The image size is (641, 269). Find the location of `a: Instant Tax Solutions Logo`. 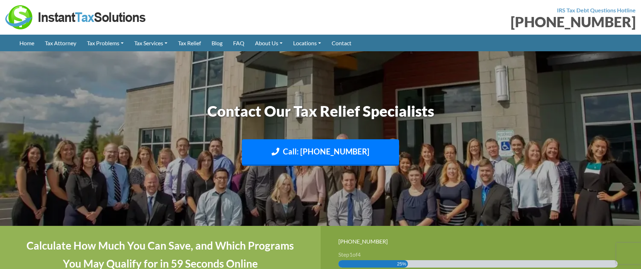

a: Instant Tax Solutions Logo is located at coordinates (76, 16).